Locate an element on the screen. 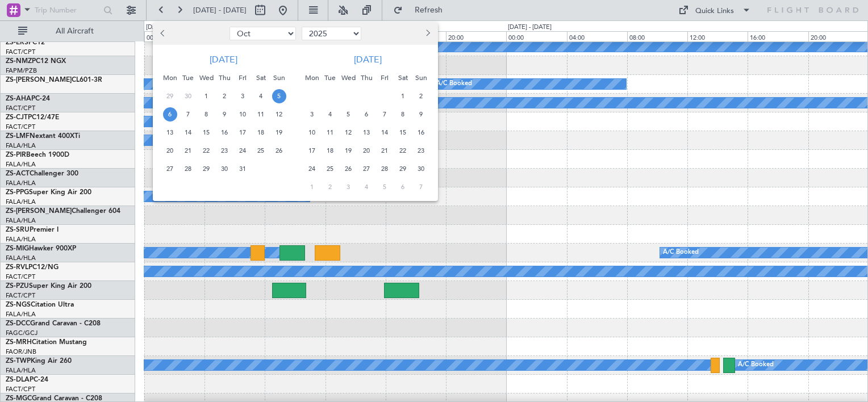 Image resolution: width=868 pixels, height=402 pixels. div: 29-9-2025 is located at coordinates (170, 96).